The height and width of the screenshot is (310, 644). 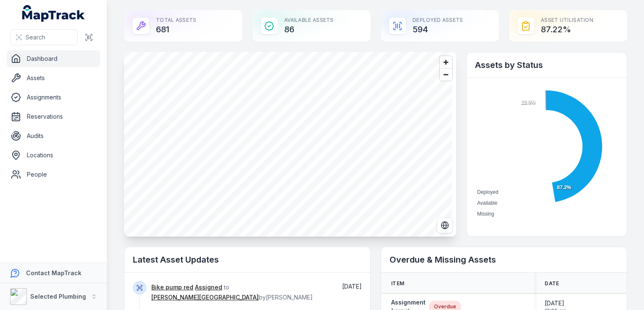 What do you see at coordinates (43, 37) in the screenshot?
I see `button: Search` at bounding box center [43, 37].